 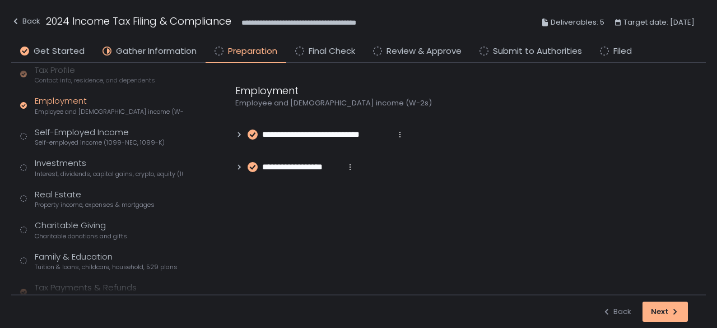 I want to click on span: Deliverables: 5, so click(x=577, y=22).